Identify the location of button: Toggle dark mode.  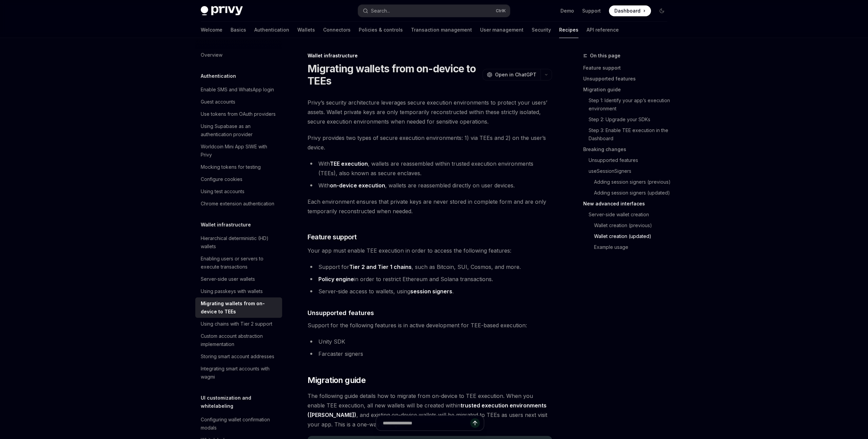
(662, 11).